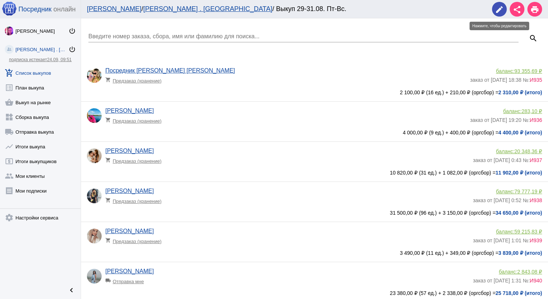 The width and height of the screenshot is (548, 299). What do you see at coordinates (9, 147) in the screenshot?
I see `mat-icon: show_chart` at bounding box center [9, 147].